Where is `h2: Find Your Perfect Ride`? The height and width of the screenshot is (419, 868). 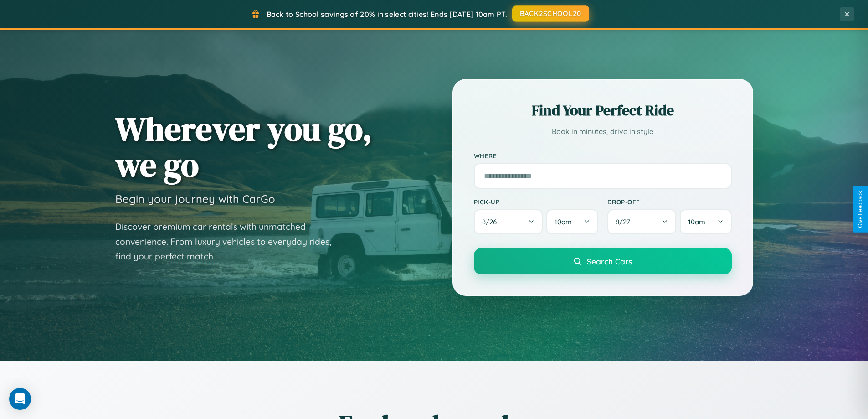
h2: Find Your Perfect Ride is located at coordinates (603, 110).